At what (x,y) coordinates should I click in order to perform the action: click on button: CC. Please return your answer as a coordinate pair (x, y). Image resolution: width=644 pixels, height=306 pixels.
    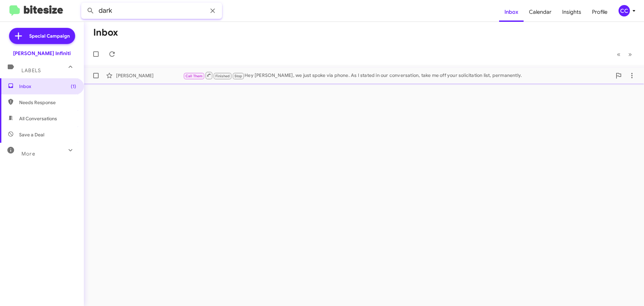
    Looking at the image, I should click on (625, 11).